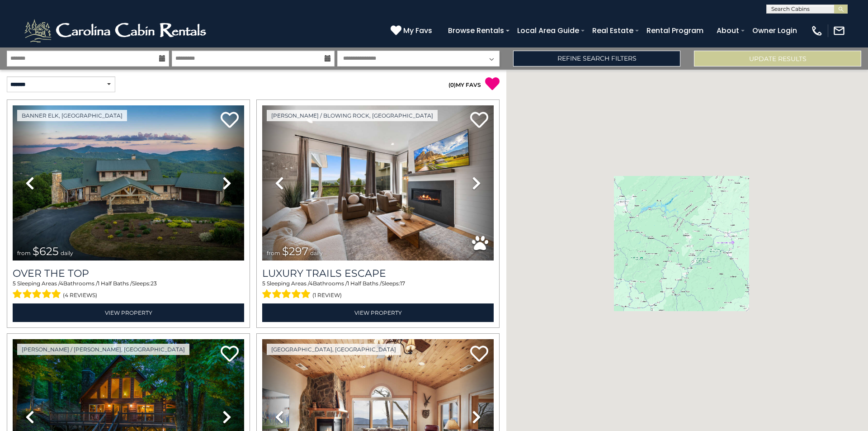 This screenshot has width=868, height=431. I want to click on span: 0, so click(452, 84).